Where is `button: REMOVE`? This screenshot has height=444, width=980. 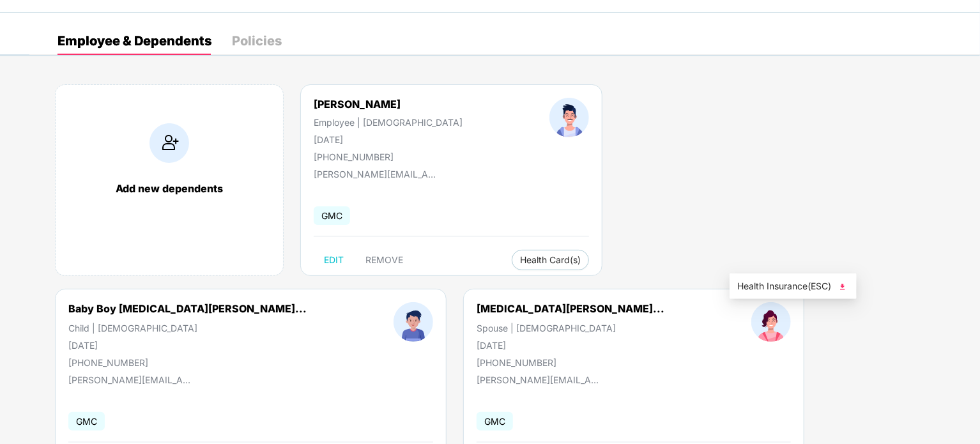
button: REMOVE is located at coordinates (384, 260).